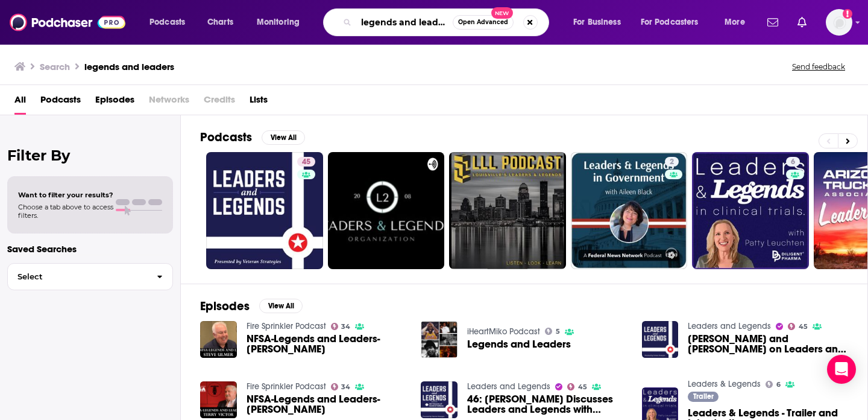 The image size is (868, 420). Describe the element at coordinates (225, 306) in the screenshot. I see `h2: Episodes` at that location.